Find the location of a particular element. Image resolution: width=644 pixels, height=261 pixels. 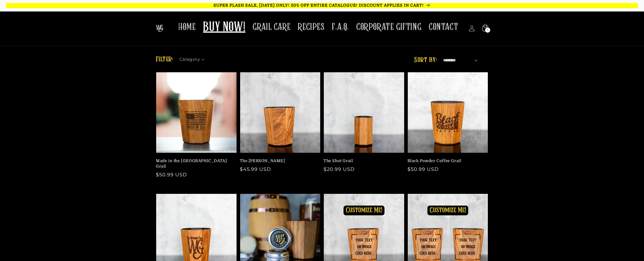

a: Black Powder Coffee Grail is located at coordinates (446, 161).